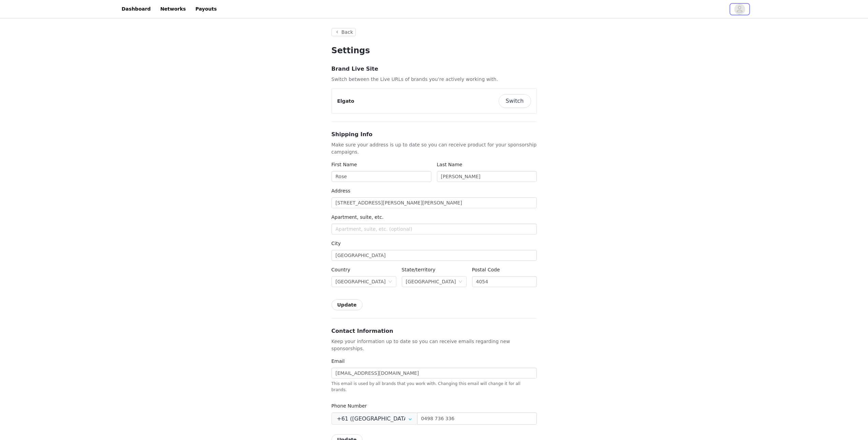  Describe the element at coordinates (434, 386) in the screenshot. I see `div: This email is used by all brands that you work with. Changing this email will change it for all b...` at that location.